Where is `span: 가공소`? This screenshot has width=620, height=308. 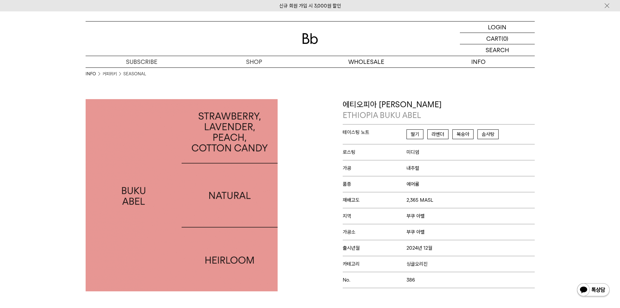 span: 가공소 is located at coordinates (375, 232).